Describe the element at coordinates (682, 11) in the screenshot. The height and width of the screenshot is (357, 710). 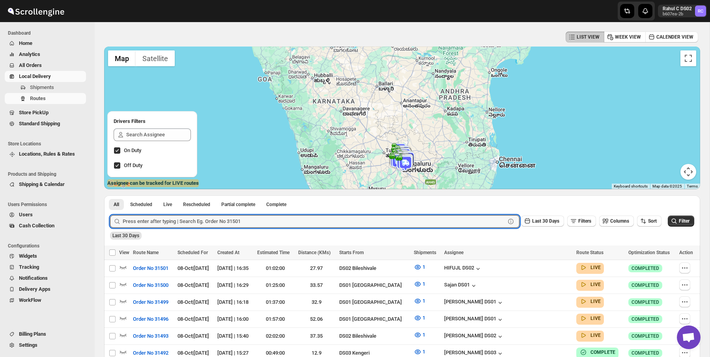
I see `button: User menu` at that location.